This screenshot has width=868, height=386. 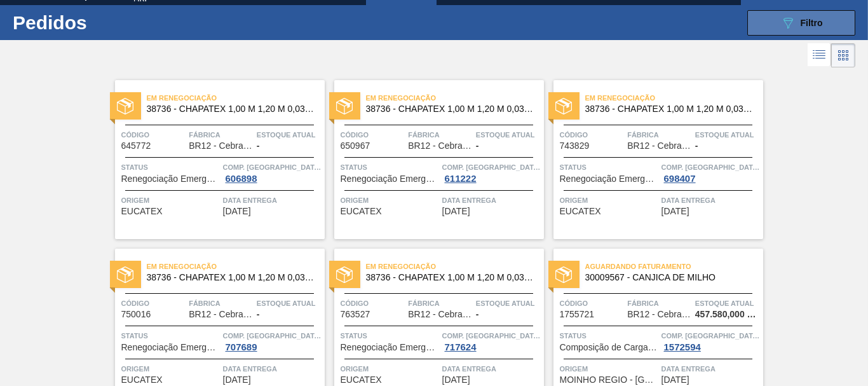 What do you see at coordinates (461, 179) in the screenshot?
I see `div: 611222` at bounding box center [461, 179].